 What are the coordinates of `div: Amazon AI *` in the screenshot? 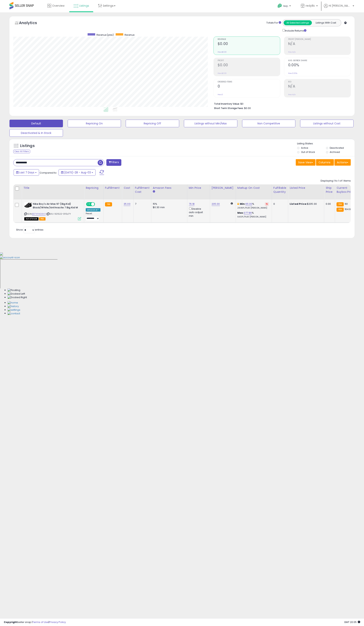 It's located at (93, 210).